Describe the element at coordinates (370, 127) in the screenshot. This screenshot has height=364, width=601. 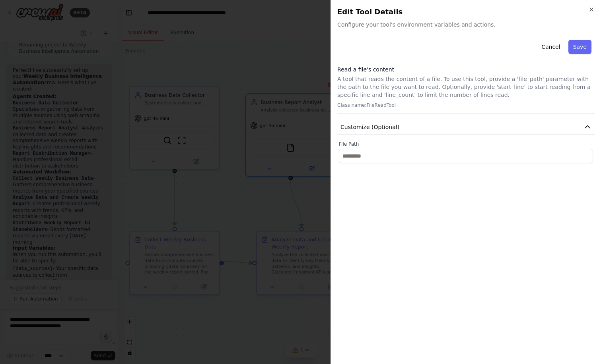
I see `span: Customize (Optional)` at that location.